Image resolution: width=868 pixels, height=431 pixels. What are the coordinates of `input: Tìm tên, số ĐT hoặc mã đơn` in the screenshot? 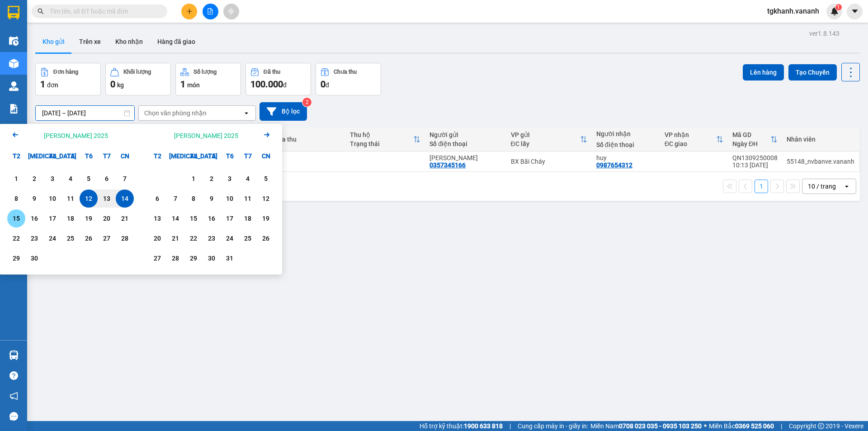 It's located at (103, 11).